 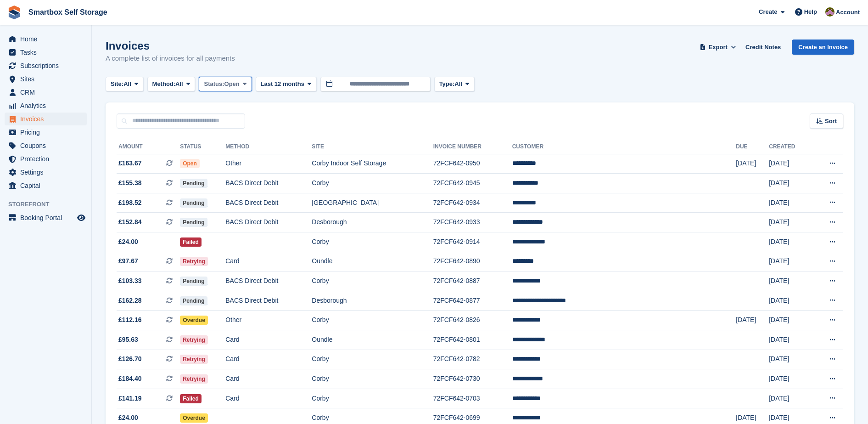 What do you see at coordinates (47, 119) in the screenshot?
I see `span: Invoices` at bounding box center [47, 119].